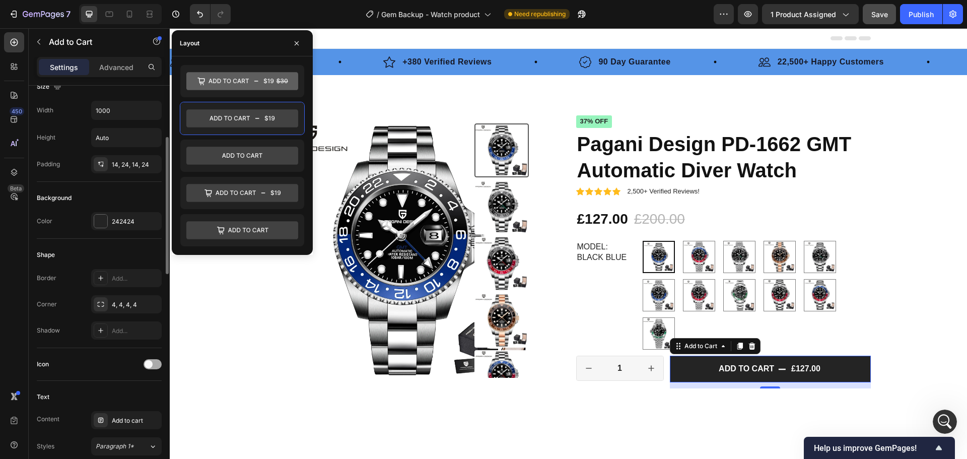 The height and width of the screenshot is (459, 967). I want to click on div: 242424, so click(135, 222).